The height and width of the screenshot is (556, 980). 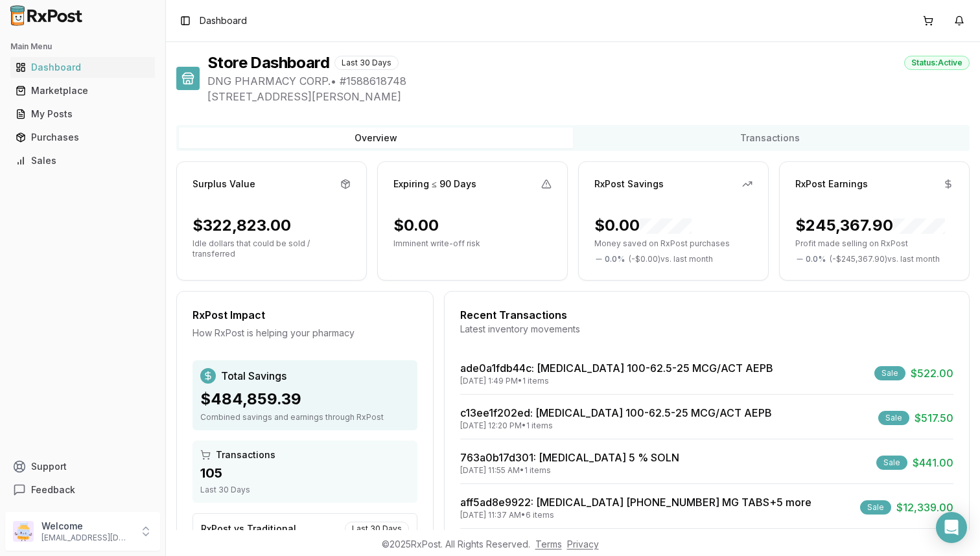 What do you see at coordinates (83, 160) in the screenshot?
I see `div: Sales` at bounding box center [83, 160].